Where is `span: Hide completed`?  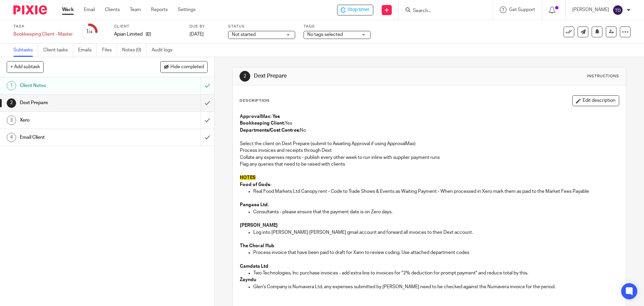 span: Hide completed is located at coordinates (187, 67).